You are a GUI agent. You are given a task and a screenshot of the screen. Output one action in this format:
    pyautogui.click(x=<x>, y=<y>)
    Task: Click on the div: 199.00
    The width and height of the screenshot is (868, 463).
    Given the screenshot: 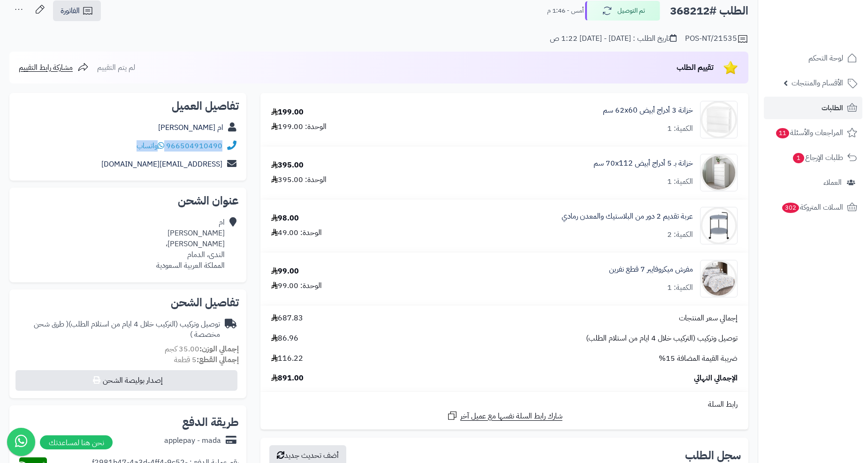 What is the action you would take?
    pyautogui.click(x=287, y=112)
    